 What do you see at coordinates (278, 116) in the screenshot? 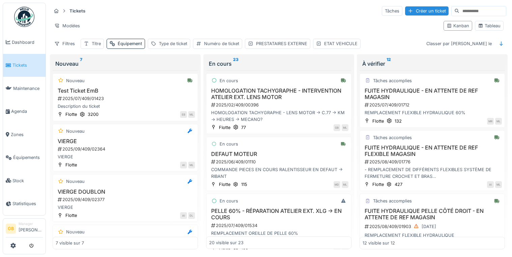
I see `div: HOMOLOGATION TACHYGRAPHE - LENS MOTOR -> C.77 -> KM -> HEURES -> MECANO?` at bounding box center [278, 116].